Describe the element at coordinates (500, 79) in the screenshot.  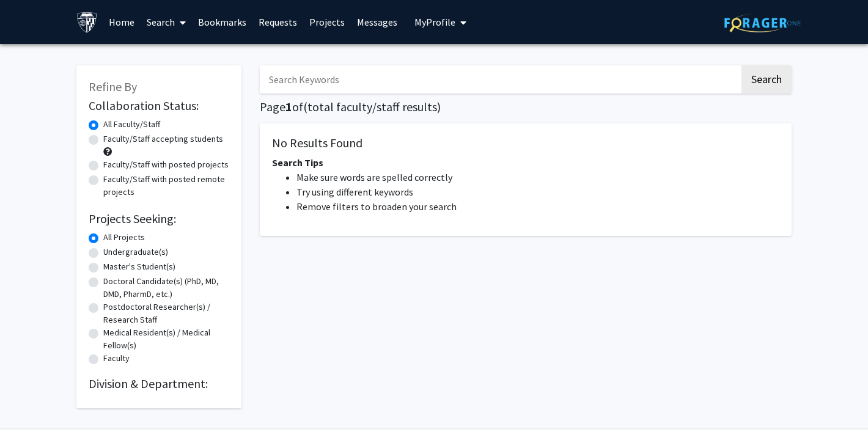
I see `input: Search Keywords` at that location.